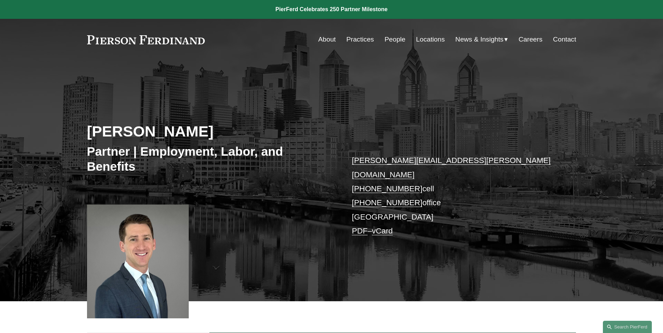 This screenshot has height=333, width=663. I want to click on a: PDF, so click(359, 231).